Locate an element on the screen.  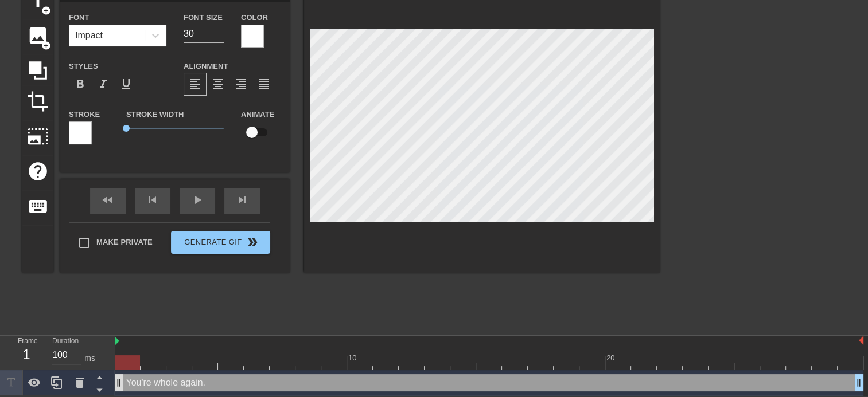
label: Animate is located at coordinates (257, 115).